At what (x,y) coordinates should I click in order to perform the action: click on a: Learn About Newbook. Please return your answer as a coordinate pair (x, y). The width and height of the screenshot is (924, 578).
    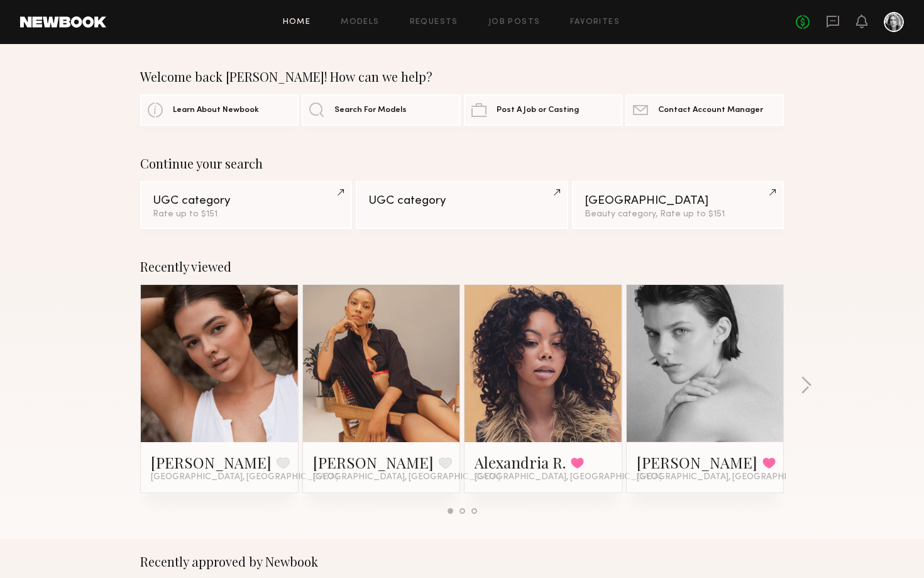
    Looking at the image, I should click on (219, 111).